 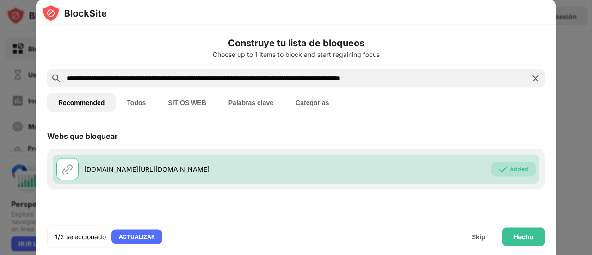 I want to click on div: Webs que bloquear, so click(x=82, y=136).